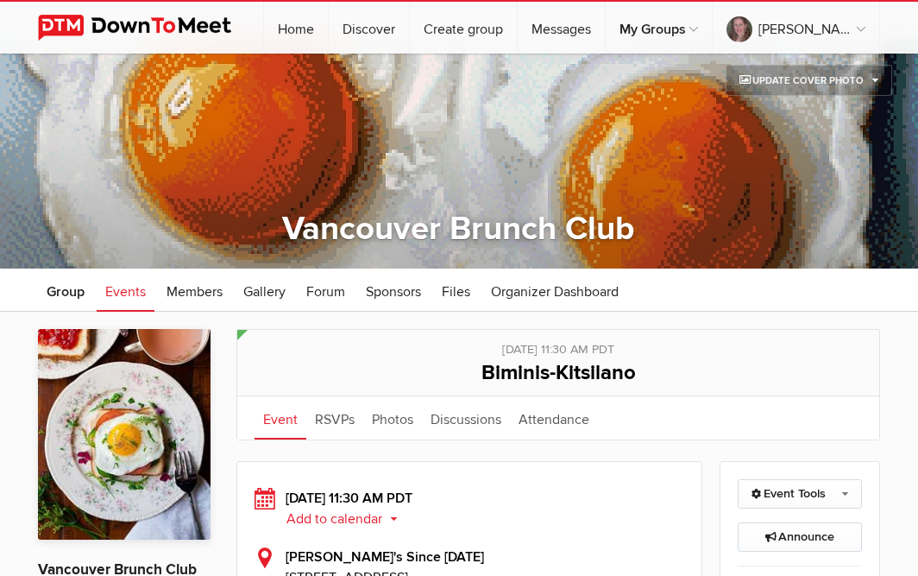 This screenshot has width=918, height=576. I want to click on a: Gallery, so click(264, 290).